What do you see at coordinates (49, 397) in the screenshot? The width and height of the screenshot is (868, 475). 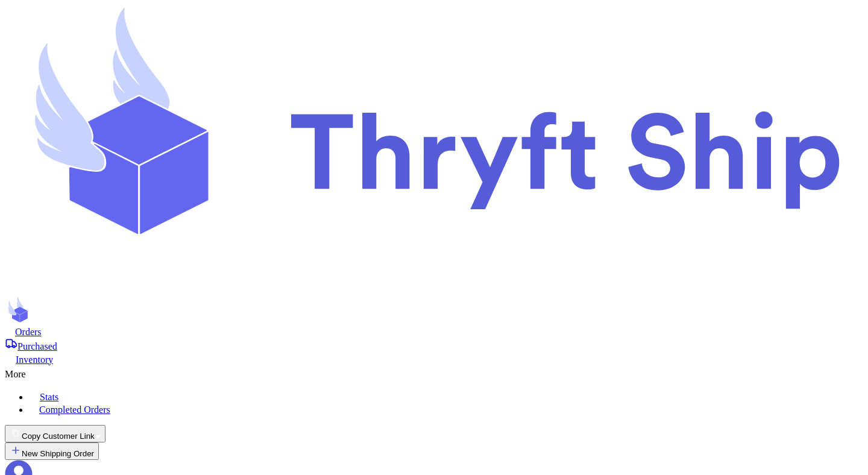 I see `span: Stats` at bounding box center [49, 397].